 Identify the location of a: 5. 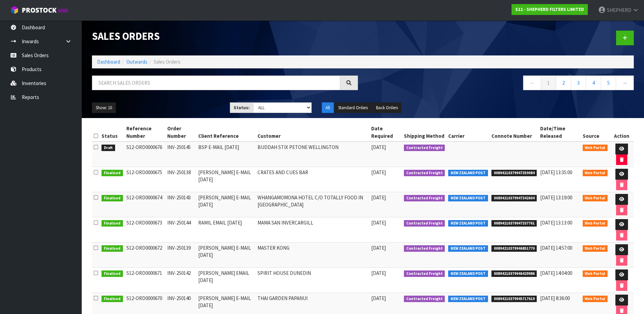
(608, 83).